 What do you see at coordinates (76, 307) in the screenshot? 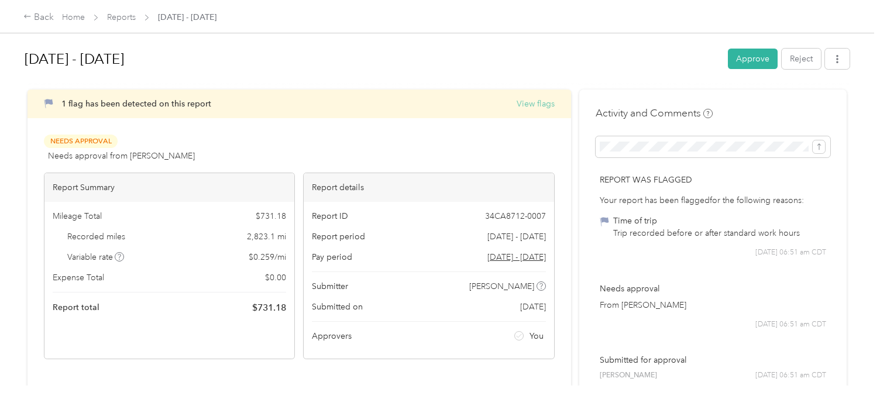
I see `span: Report total` at bounding box center [76, 307].